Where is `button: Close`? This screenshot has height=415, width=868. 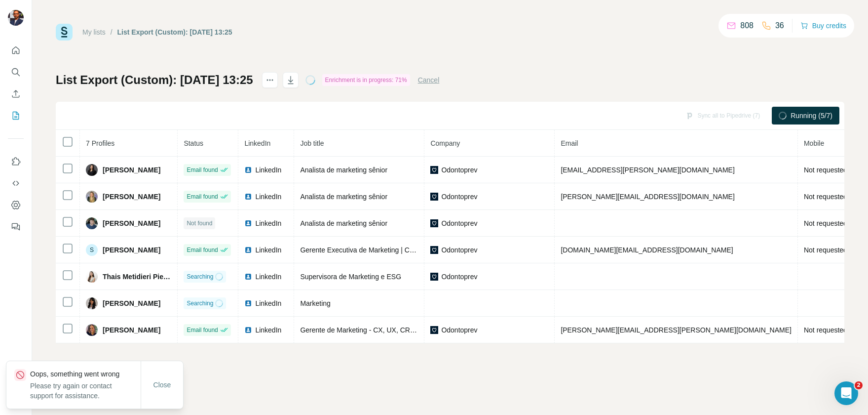 button: Close is located at coordinates (162, 385).